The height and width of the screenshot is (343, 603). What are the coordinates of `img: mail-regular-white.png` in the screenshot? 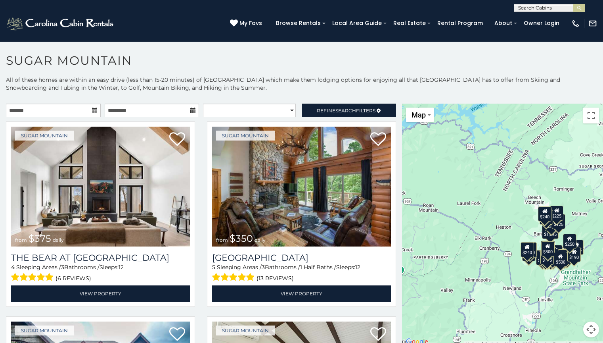 It's located at (593, 23).